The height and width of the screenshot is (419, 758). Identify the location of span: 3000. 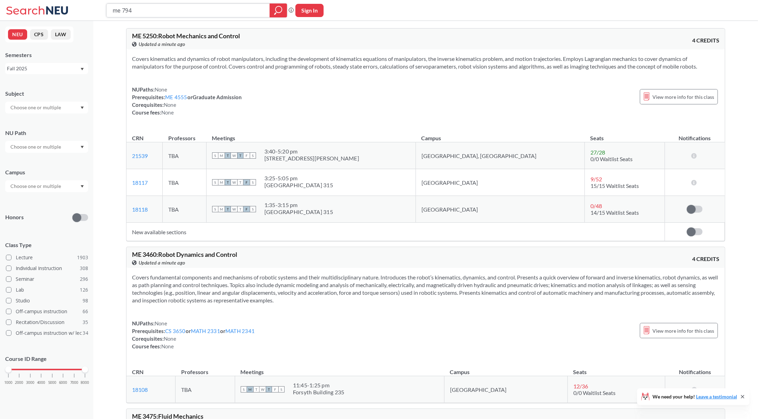
(30, 383).